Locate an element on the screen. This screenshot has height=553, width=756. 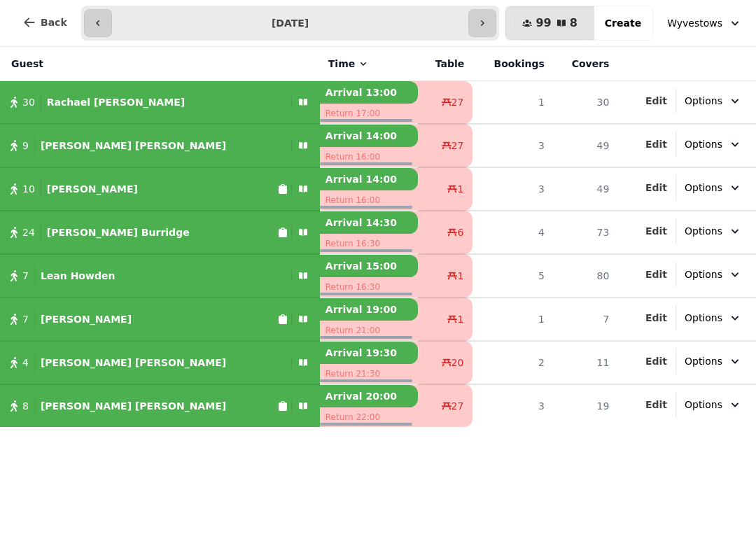
p: Arrival 19:00 is located at coordinates (369, 310).